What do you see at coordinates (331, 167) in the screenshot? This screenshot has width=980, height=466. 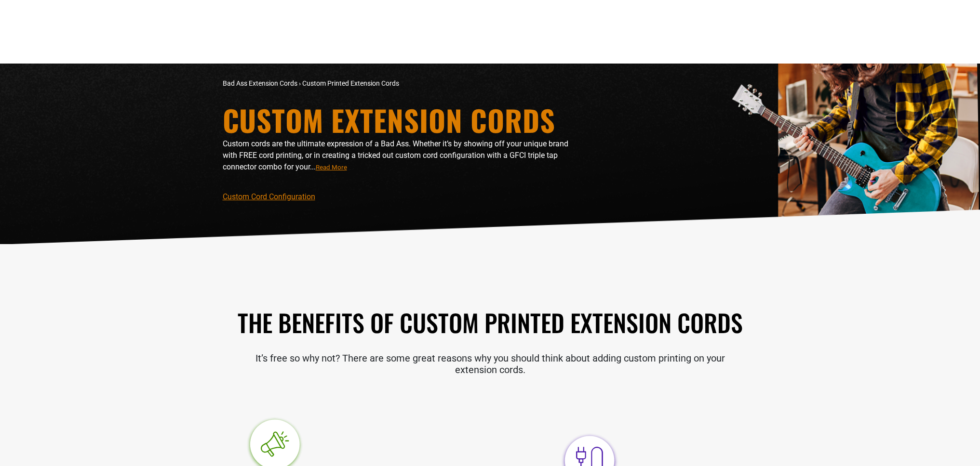 I see `span: Read More` at bounding box center [331, 167].